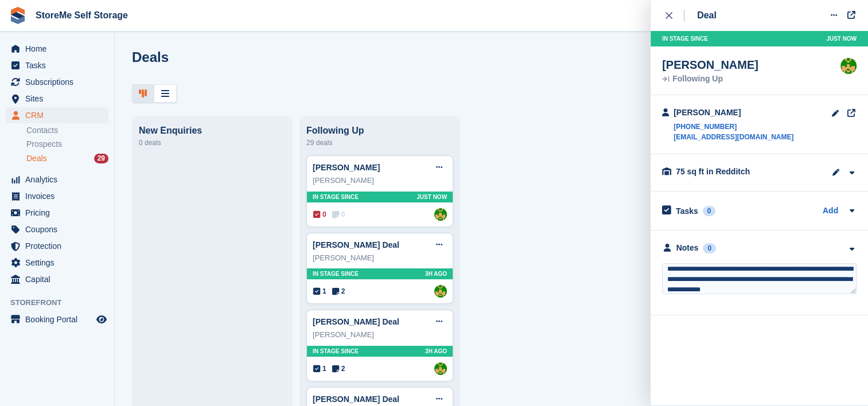 This screenshot has width=868, height=406. Describe the element at coordinates (733, 172) in the screenshot. I see `div: 75 sq ft in Redditch` at that location.